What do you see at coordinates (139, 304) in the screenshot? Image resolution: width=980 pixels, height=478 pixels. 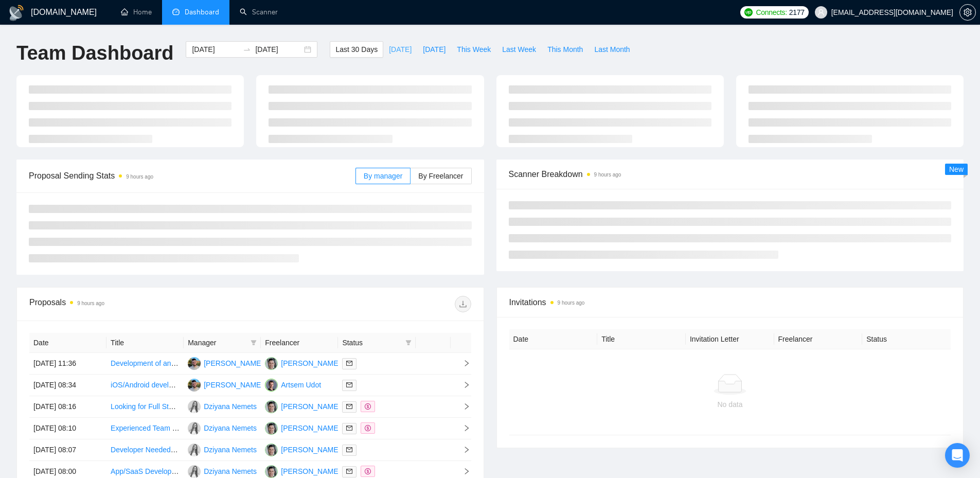 I see `div: Proposals` at bounding box center [139, 304].